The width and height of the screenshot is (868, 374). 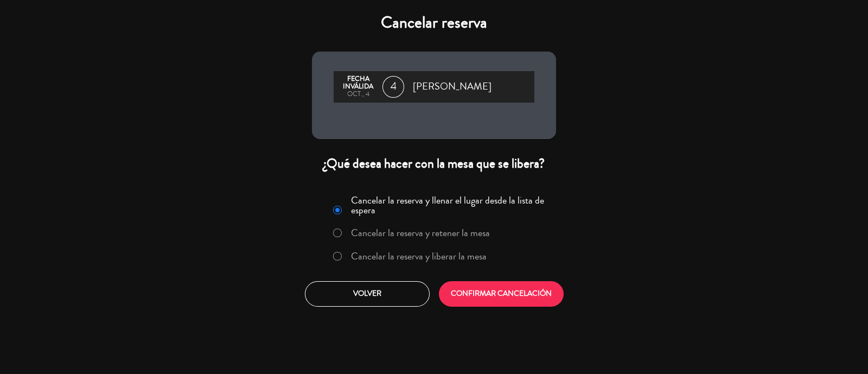 I want to click on label: Cancelar la reserva y liberar la mesa, so click(x=419, y=256).